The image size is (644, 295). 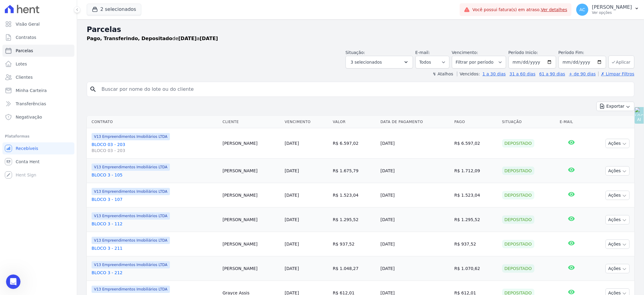 What do you see at coordinates (38, 77) in the screenshot?
I see `a: Clientes` at bounding box center [38, 77].